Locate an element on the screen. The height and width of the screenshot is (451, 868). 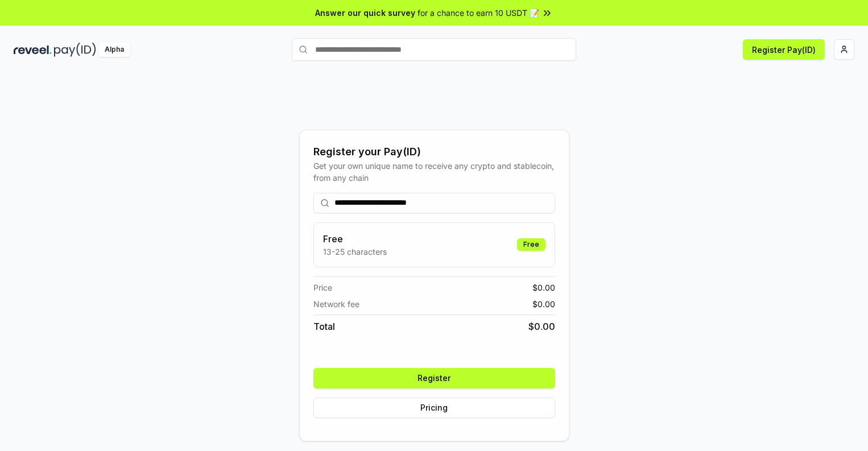
button: Register Pay(ID) is located at coordinates (783, 50).